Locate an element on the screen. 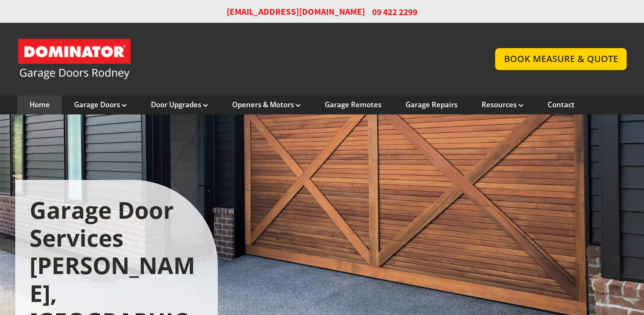 This screenshot has height=315, width=644. a: BOOK MEASURE & QUOTE is located at coordinates (561, 58).